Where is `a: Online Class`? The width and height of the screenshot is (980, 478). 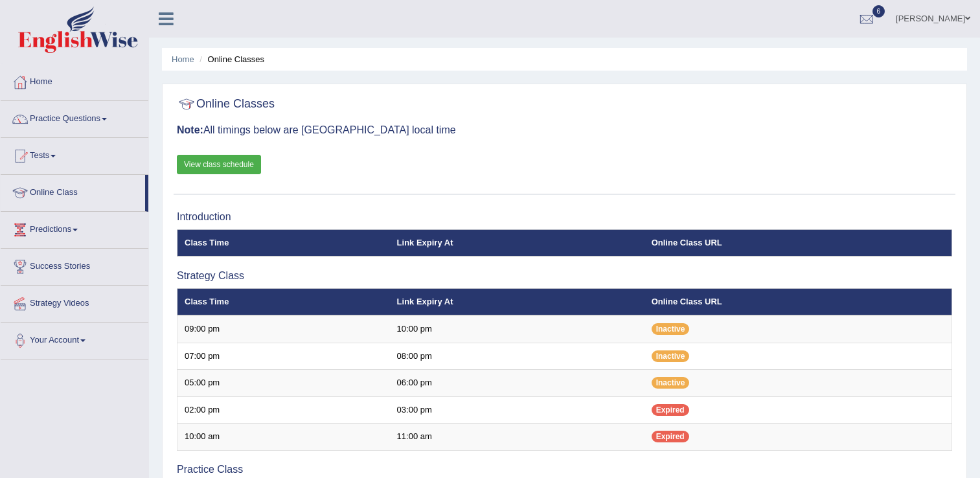 a: Online Class is located at coordinates (73, 191).